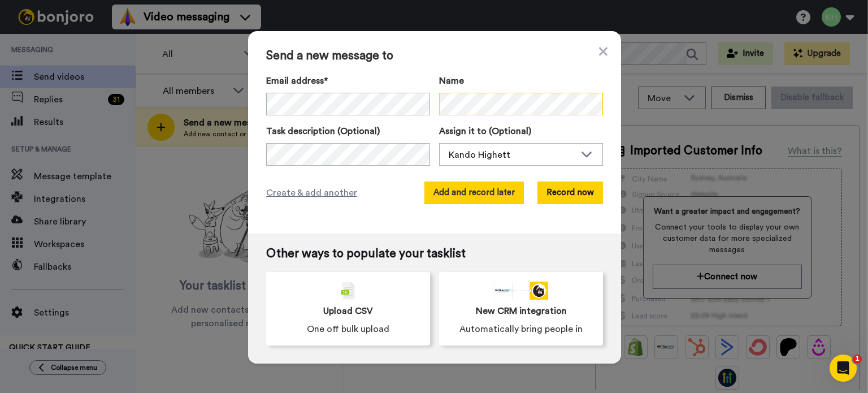 The image size is (868, 393). I want to click on button: Record now, so click(570, 193).